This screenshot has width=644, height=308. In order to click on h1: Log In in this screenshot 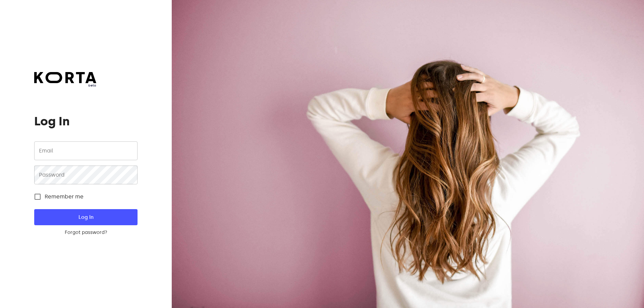, I will do `click(86, 121)`.